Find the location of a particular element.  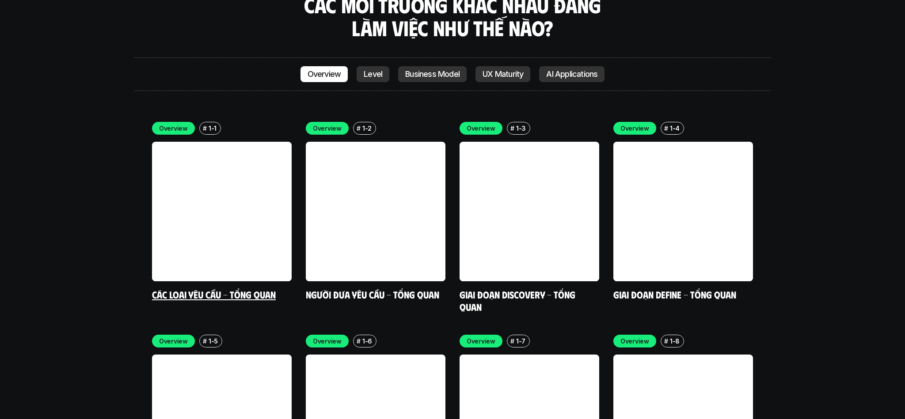

p: 1-8 is located at coordinates (674, 341).